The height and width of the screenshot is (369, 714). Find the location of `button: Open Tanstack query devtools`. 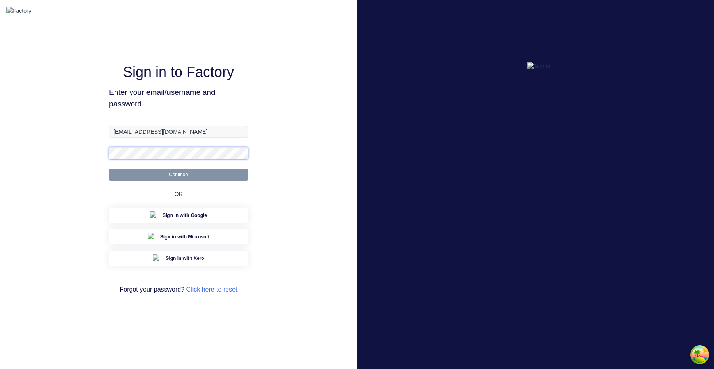

button: Open Tanstack query devtools is located at coordinates (700, 355).